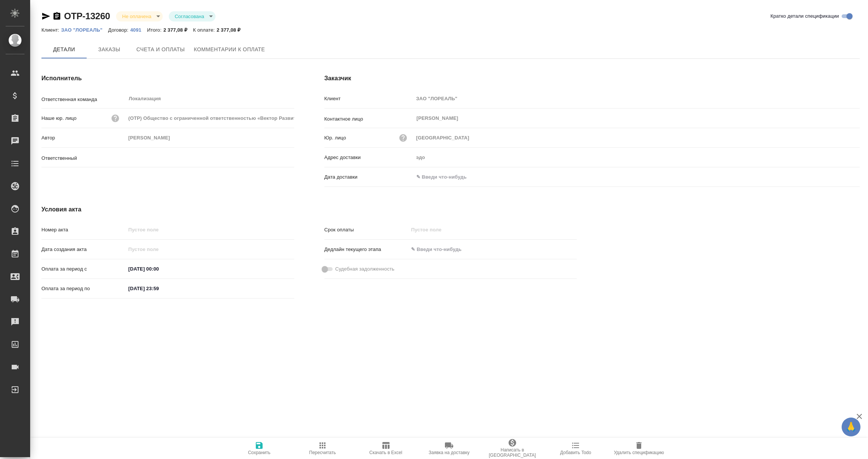  I want to click on p: Автор, so click(84, 137).